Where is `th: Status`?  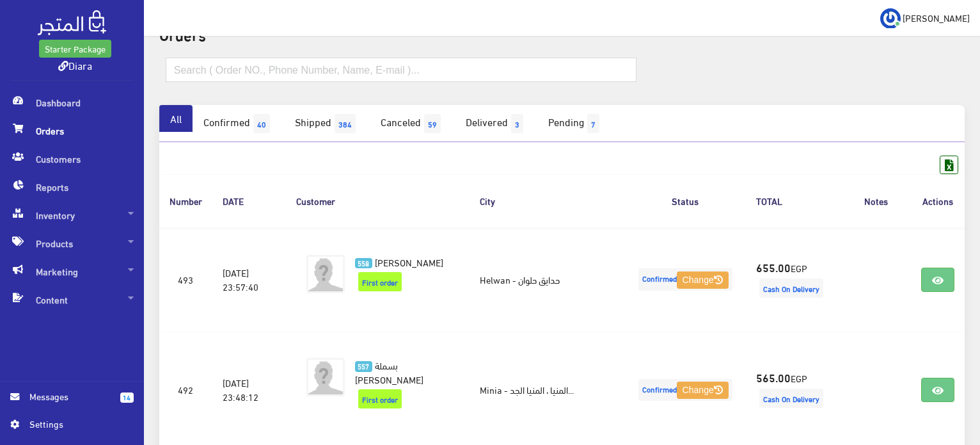
th: Status is located at coordinates (685, 201).